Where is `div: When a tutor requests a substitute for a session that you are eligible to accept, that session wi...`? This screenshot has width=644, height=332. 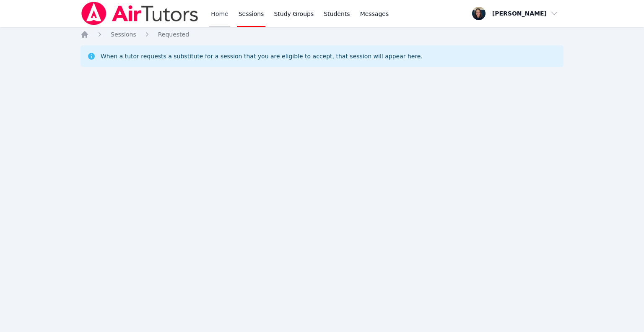 div: When a tutor requests a substitute for a session that you are eligible to accept, that session wi... is located at coordinates (262, 56).